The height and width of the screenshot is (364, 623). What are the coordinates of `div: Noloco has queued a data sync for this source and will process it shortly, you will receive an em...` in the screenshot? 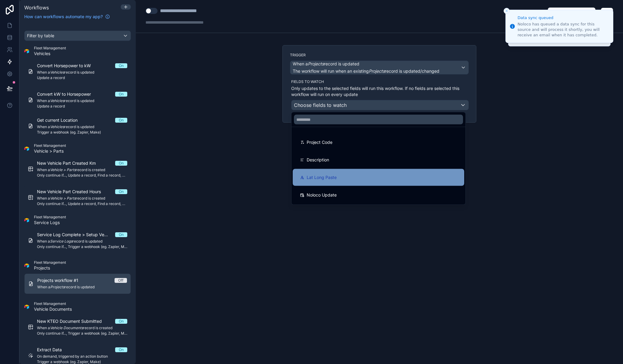 It's located at (562, 29).